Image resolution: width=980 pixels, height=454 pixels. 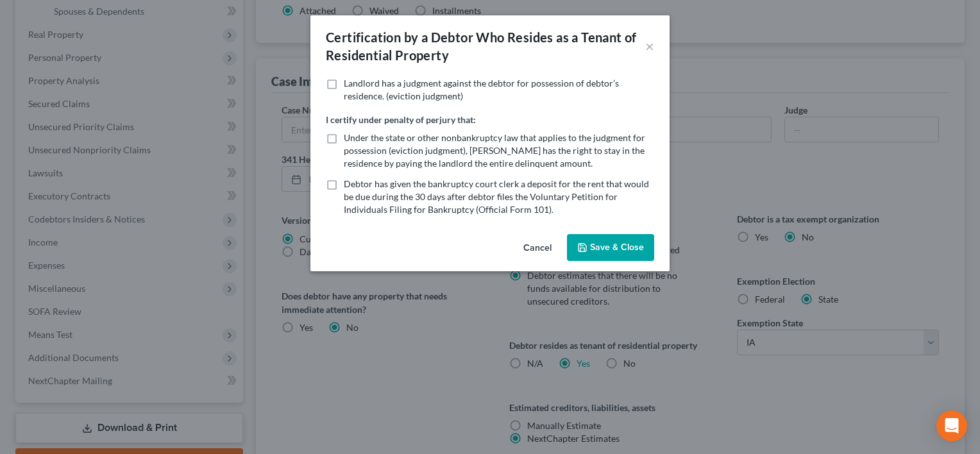 I want to click on div: Open Intercom Messenger, so click(x=951, y=425).